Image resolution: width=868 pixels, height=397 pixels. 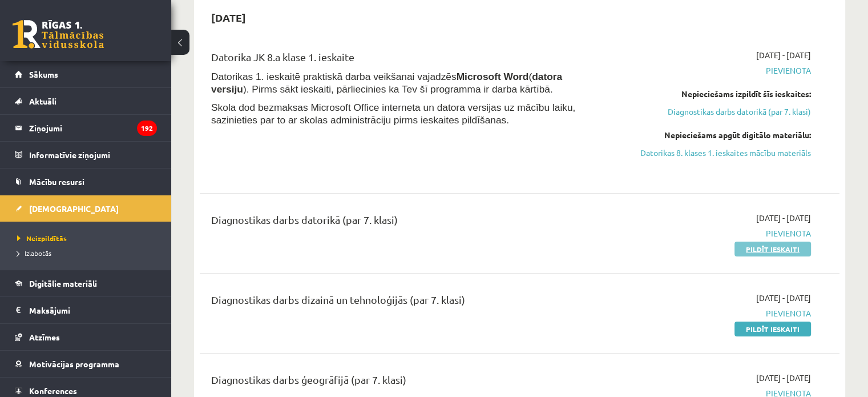 What do you see at coordinates (42, 238) in the screenshot?
I see `span: Neizpildītās` at bounding box center [42, 238].